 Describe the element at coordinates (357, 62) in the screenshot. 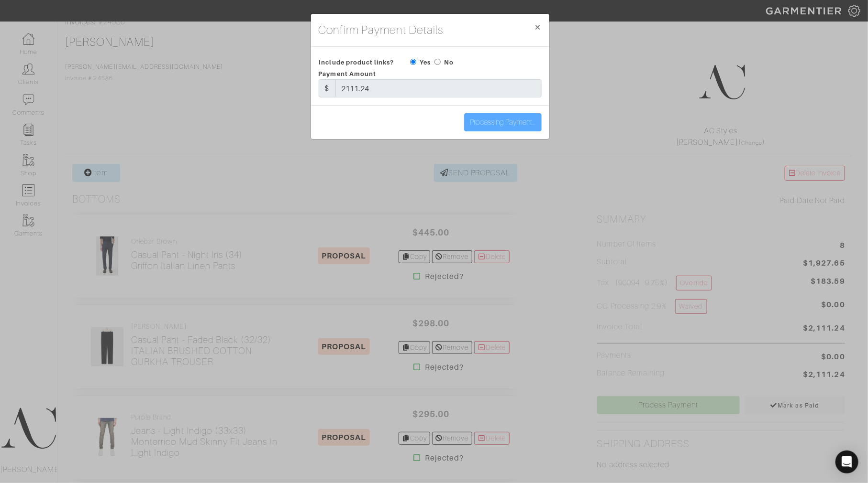

I see `span: Include product links?` at that location.